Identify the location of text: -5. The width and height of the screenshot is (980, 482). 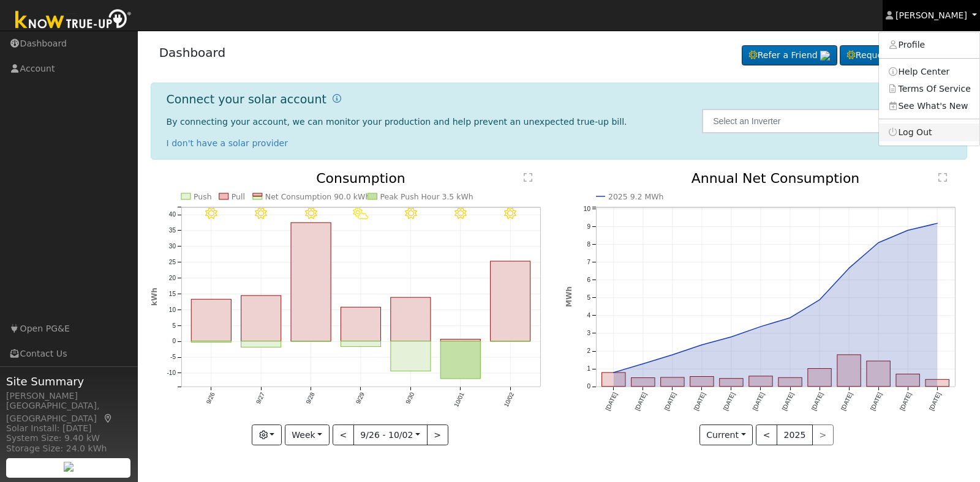
(173, 357).